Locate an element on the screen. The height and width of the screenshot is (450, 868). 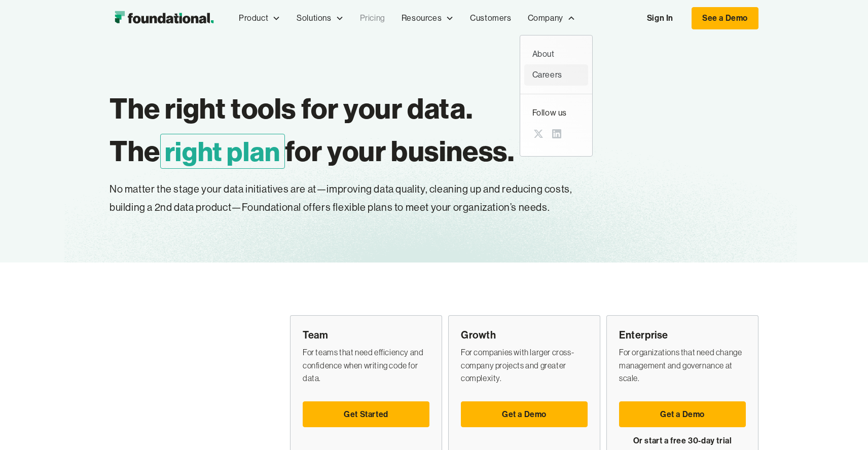
a: About is located at coordinates (556, 55).